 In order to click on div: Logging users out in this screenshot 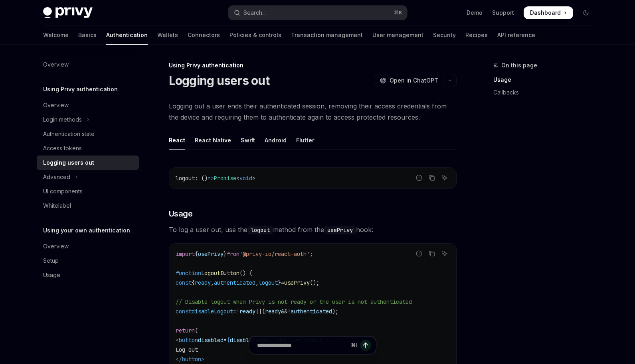, I will do `click(68, 163)`.